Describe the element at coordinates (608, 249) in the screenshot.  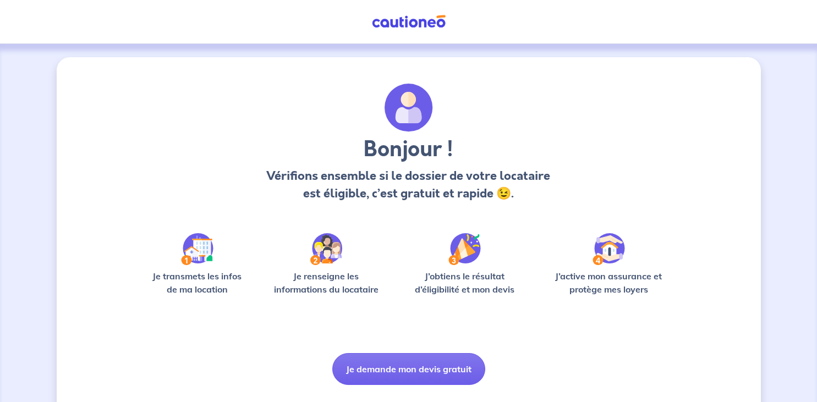
I see `img: /static/bfff1cf634d835d9112899e6a3df1a5d/Step-4.svg` at that location.